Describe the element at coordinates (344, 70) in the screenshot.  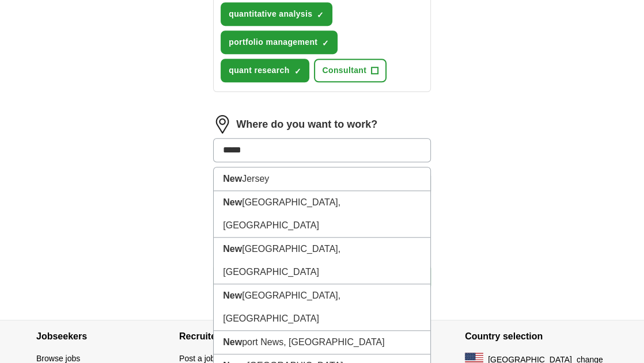
I see `span: Consultant` at that location.